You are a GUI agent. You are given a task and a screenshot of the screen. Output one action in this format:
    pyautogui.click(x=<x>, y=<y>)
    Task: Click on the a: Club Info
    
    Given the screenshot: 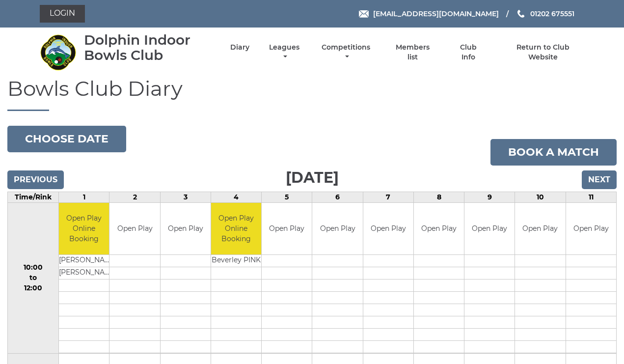 What is the action you would take?
    pyautogui.click(x=468, y=52)
    